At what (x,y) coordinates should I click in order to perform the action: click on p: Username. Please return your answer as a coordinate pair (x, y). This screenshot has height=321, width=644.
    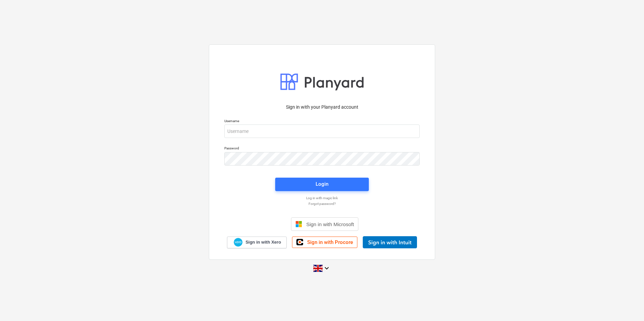
    Looking at the image, I should click on (322, 121).